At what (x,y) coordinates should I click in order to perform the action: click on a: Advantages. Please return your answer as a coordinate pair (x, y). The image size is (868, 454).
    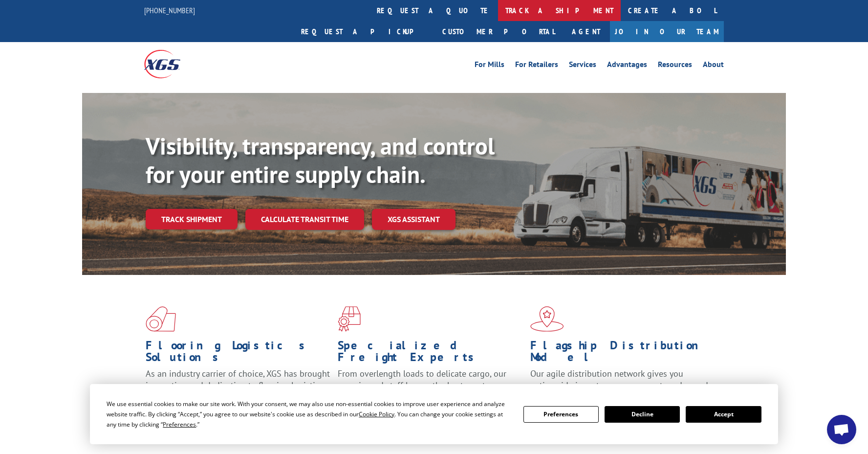
    Looking at the image, I should click on (627, 66).